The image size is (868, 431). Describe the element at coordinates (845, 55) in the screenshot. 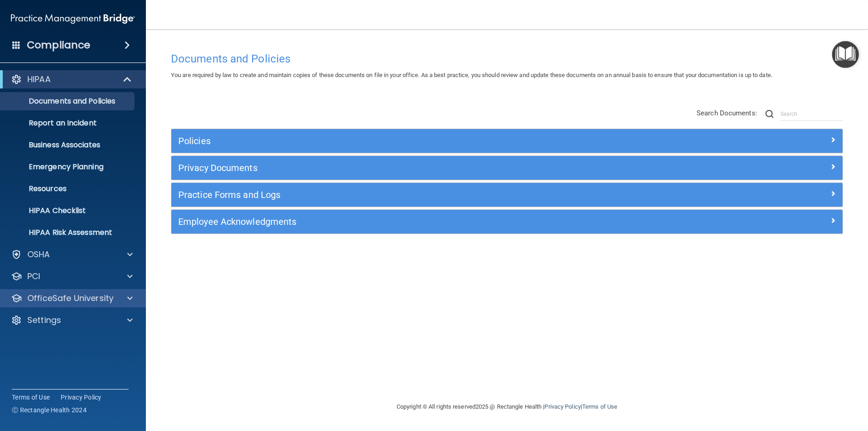

I see `button: Open Resource Center` at that location.